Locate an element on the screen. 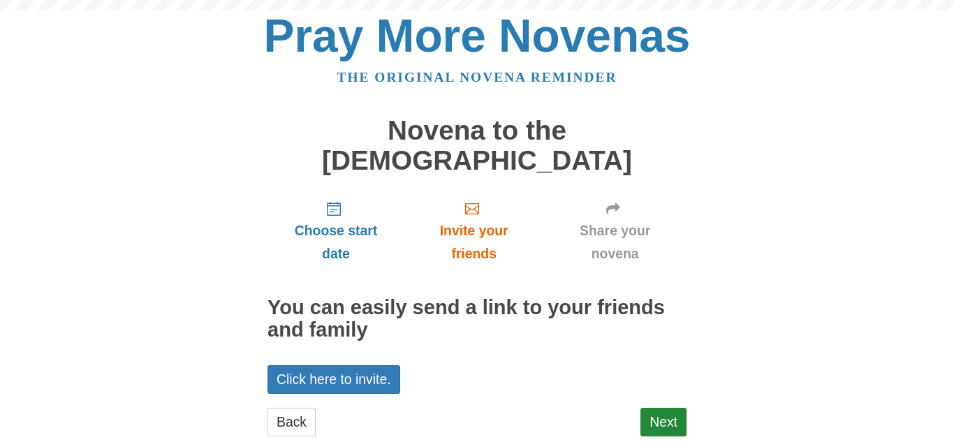  a: Choose start date is located at coordinates (336, 230).